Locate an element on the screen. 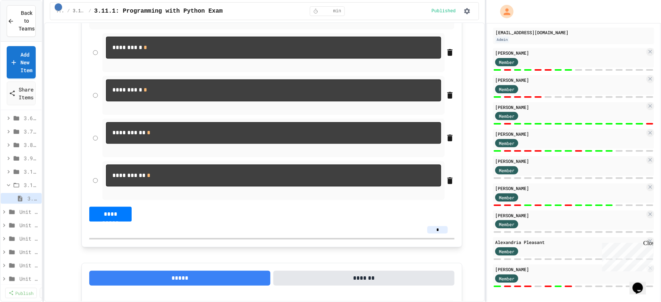  span: Unit 6: Practice Project - Tell a Story is located at coordinates (29, 238).